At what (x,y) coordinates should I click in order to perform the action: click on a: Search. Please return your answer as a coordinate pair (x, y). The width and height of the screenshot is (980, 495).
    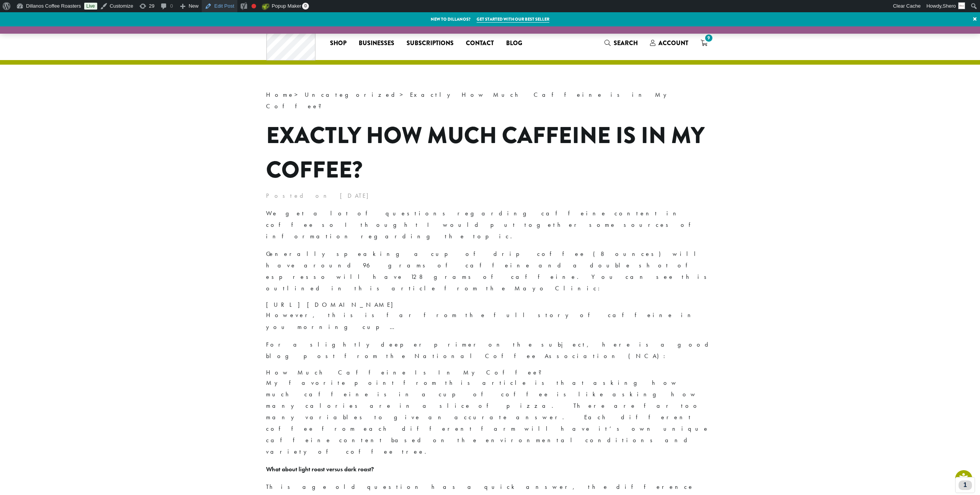
    Looking at the image, I should click on (621, 43).